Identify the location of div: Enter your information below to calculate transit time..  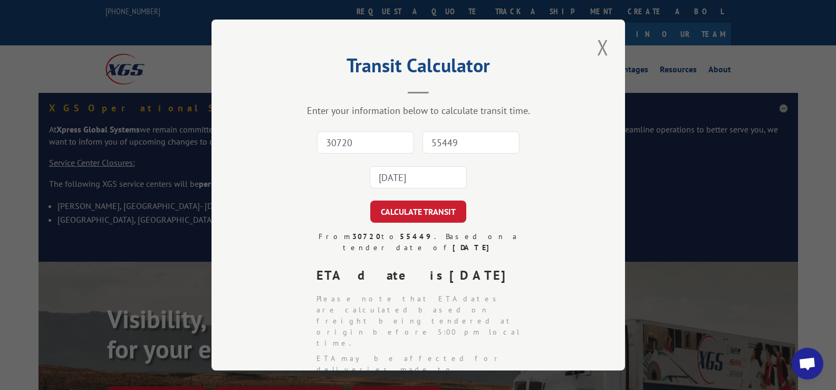
(418, 110).